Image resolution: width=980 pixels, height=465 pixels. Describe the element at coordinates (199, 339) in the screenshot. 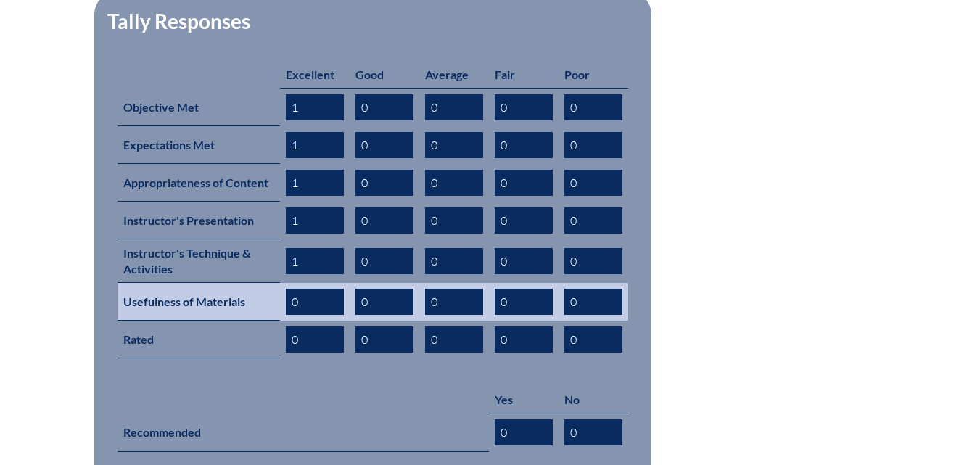

I see `th: Rated` at that location.